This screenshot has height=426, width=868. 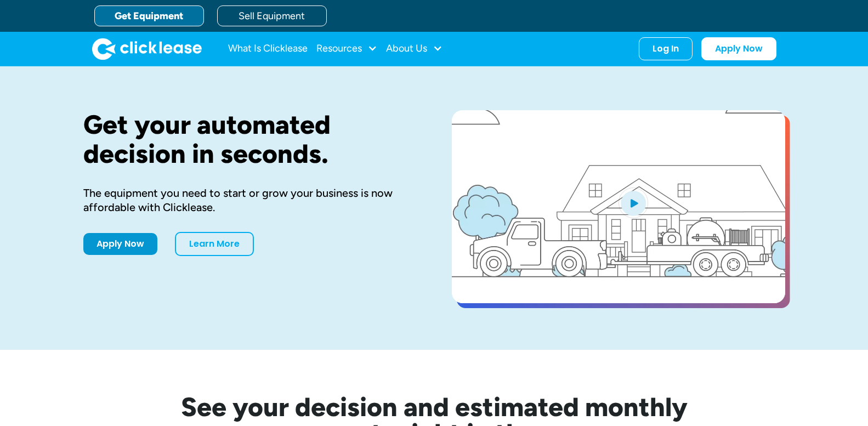 What do you see at coordinates (250, 200) in the screenshot?
I see `div: The equipment you need to start or grow your business is now affordable with Clicklease.` at bounding box center [250, 200].